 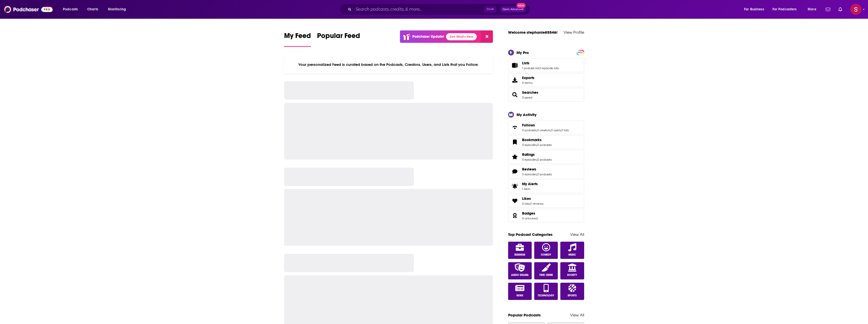 What do you see at coordinates (785, 9) in the screenshot?
I see `span: For Podcasters` at bounding box center [785, 9].